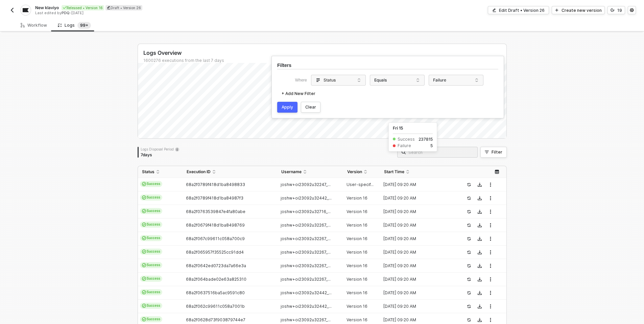  What do you see at coordinates (557, 10) in the screenshot?
I see `span: icon-play` at bounding box center [557, 10].